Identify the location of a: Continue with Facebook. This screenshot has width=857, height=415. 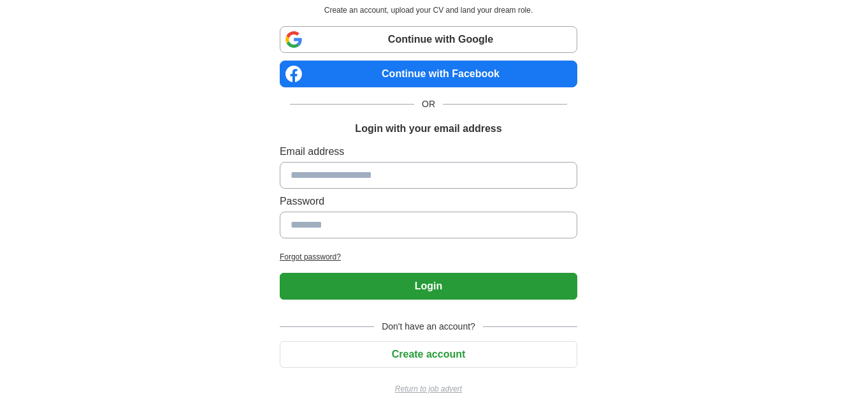
(428, 74).